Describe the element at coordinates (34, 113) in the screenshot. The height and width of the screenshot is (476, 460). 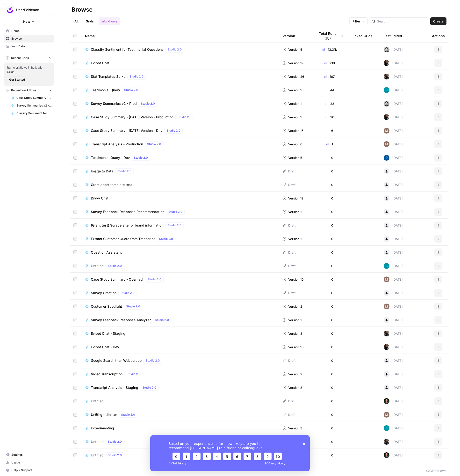
I see `span: Classify Sentiment for Testimonial Questions` at that location.